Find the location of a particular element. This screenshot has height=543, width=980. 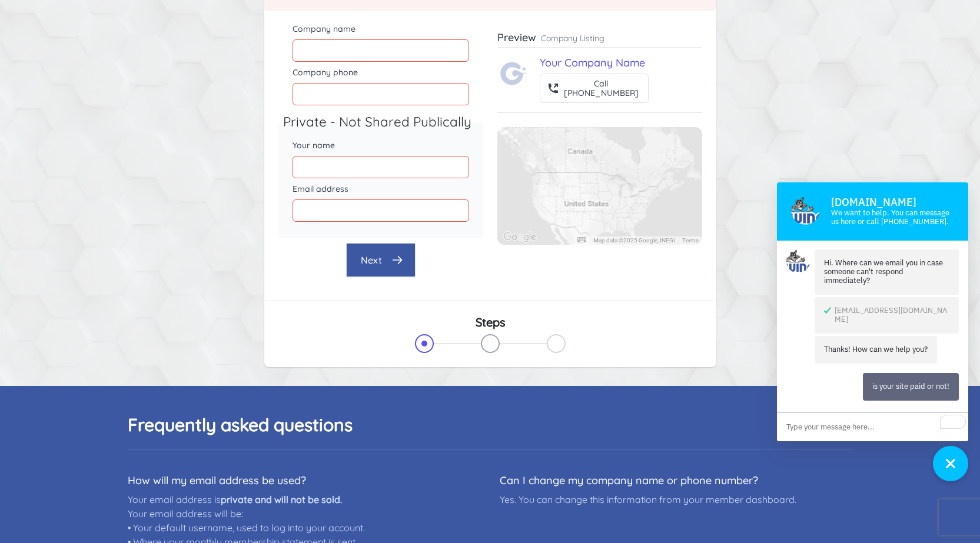

div: Thanks! How can we help you? is located at coordinates (120, 187).